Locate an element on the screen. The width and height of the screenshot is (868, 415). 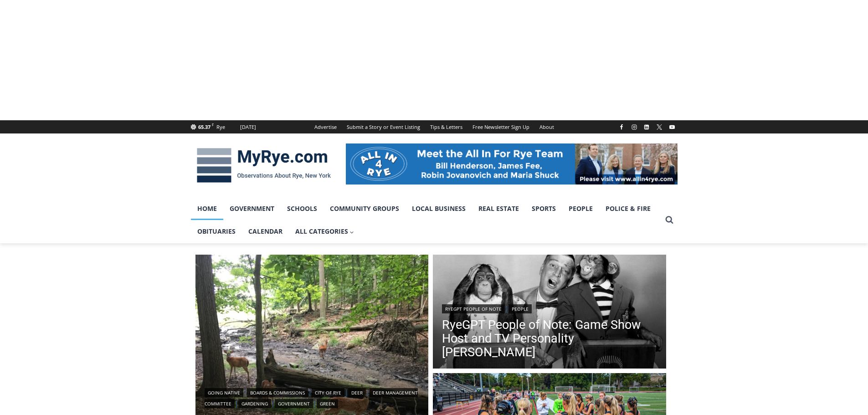
span: 65.37 is located at coordinates (204, 126).